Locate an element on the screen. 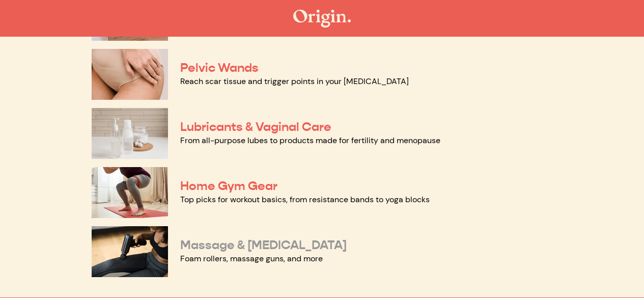 Image resolution: width=644 pixels, height=298 pixels. a: Foam rollers, massage guns, and more is located at coordinates (252, 258).